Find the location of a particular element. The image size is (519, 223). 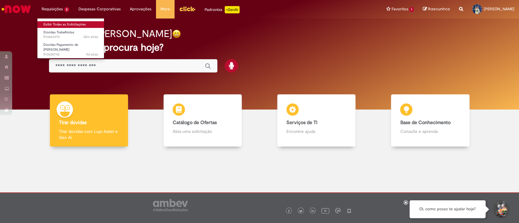

a: Rascunhos is located at coordinates (436, 9).